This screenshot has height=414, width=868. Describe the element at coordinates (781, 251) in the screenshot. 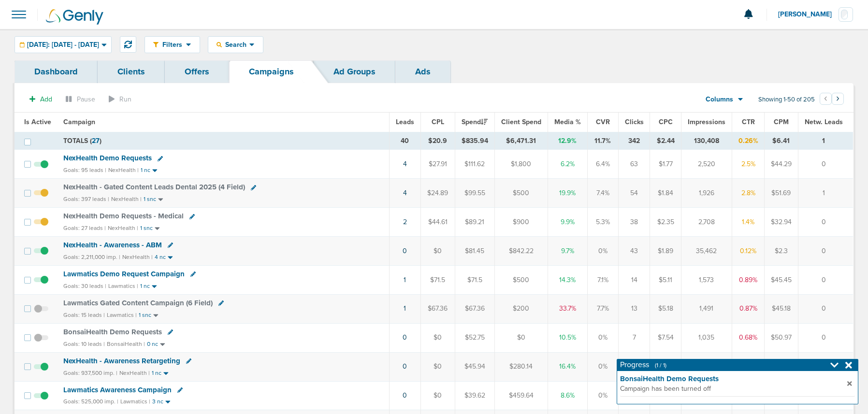

I see `td: $2.3` at that location.